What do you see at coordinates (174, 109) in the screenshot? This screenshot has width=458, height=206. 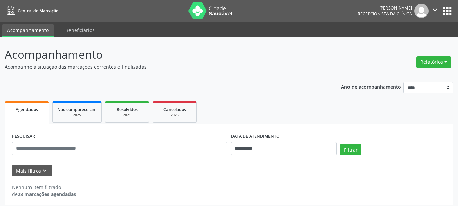 I see `span: Cancelados` at bounding box center [174, 109].